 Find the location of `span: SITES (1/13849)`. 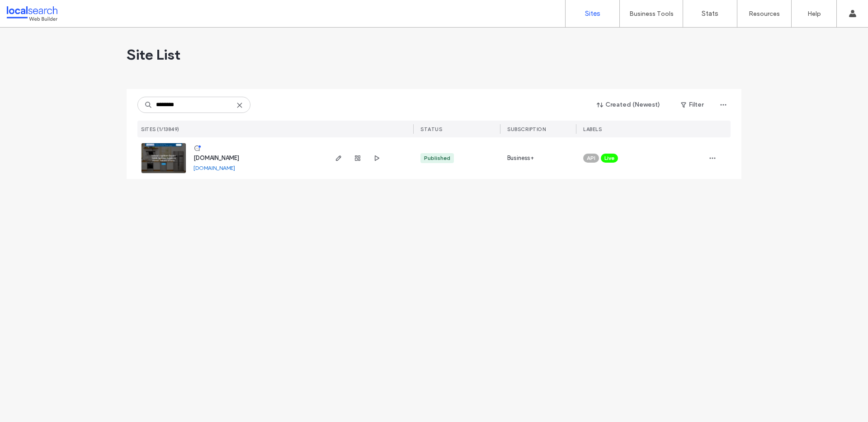

span: SITES (1/13849) is located at coordinates (160, 129).